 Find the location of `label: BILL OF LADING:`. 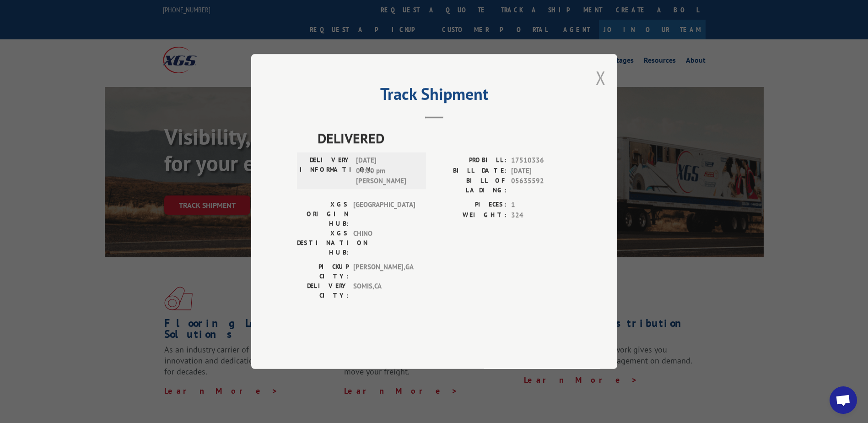

label: BILL OF LADING: is located at coordinates (470, 185).